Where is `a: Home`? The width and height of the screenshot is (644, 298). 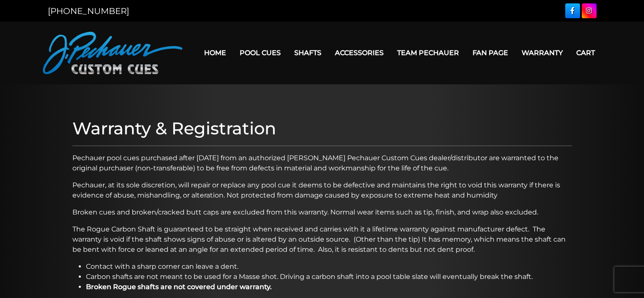
a: Home is located at coordinates (215, 53).